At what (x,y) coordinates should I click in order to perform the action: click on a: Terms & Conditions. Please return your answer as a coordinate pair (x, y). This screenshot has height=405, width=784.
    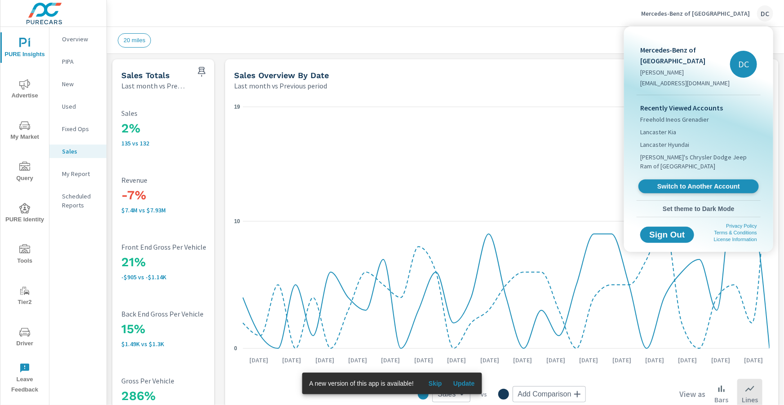
    Looking at the image, I should click on (735, 233).